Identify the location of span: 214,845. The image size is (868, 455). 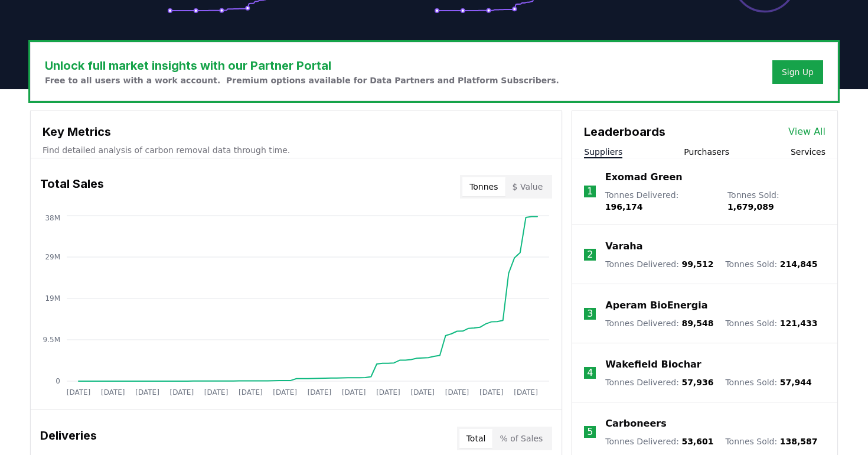
(799, 264).